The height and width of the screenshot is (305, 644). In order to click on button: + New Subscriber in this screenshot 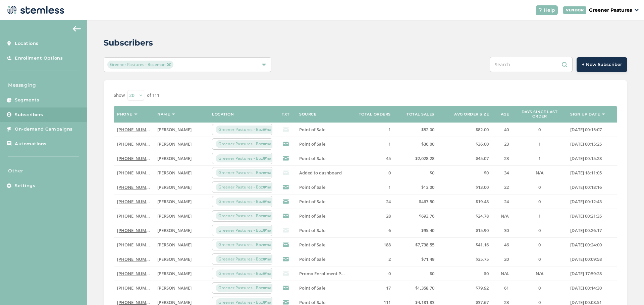, I will do `click(602, 65)`.